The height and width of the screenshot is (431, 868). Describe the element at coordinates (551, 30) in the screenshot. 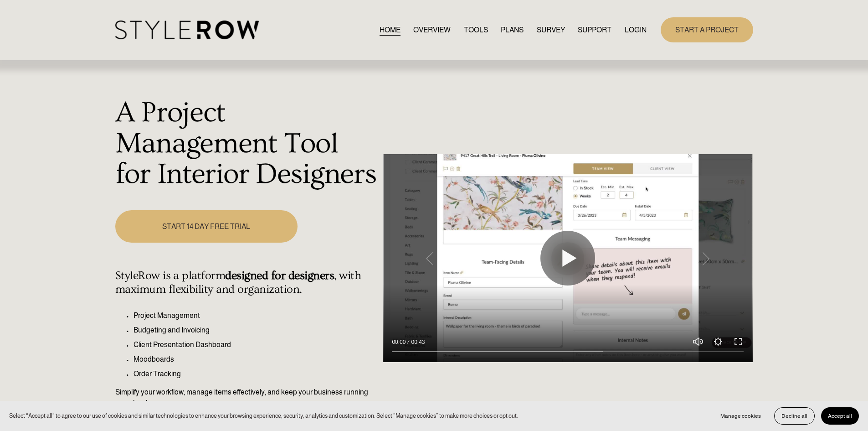

I see `a: SURVEY` at that location.